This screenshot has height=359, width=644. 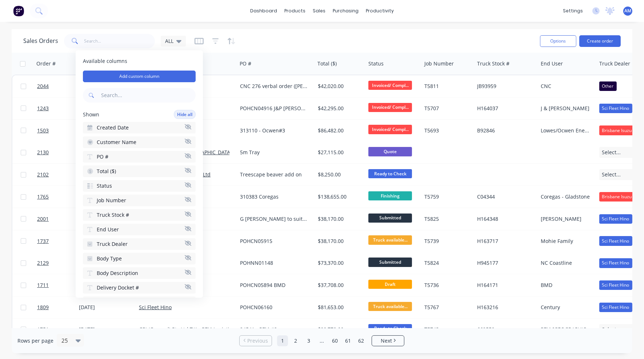 I want to click on a: Page 2, so click(x=295, y=341).